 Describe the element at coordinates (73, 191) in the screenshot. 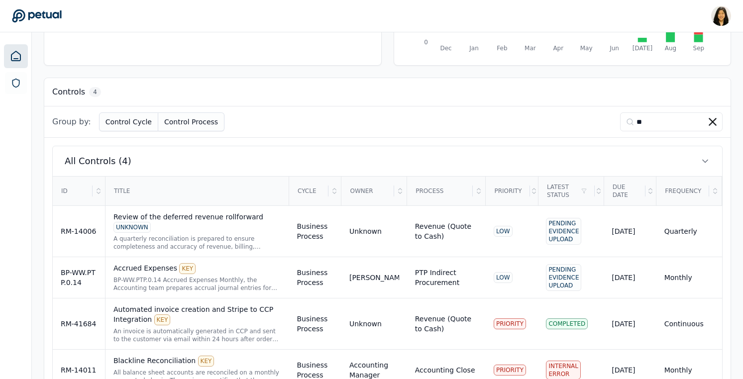

I see `div: ID` at that location.